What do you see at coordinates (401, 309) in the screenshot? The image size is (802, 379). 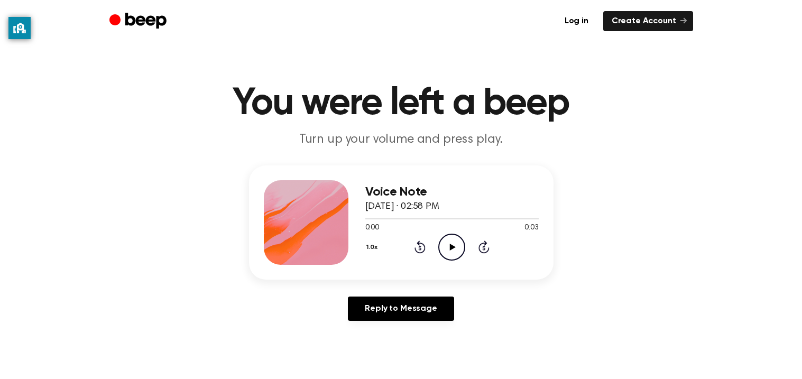 I see `a: Reply to Message` at bounding box center [401, 309].